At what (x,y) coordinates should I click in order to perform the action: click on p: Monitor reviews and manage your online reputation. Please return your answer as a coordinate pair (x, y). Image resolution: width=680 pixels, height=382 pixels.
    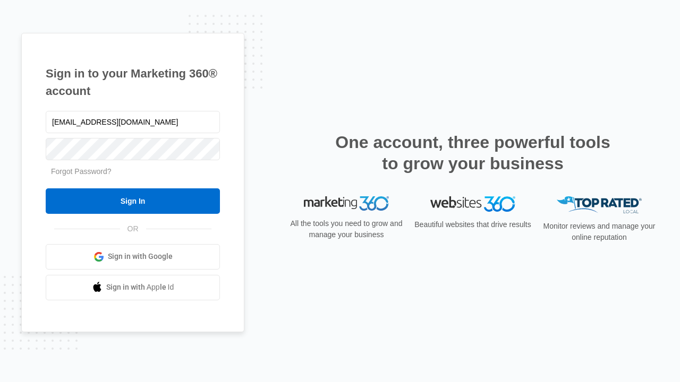
    Looking at the image, I should click on (599, 232).